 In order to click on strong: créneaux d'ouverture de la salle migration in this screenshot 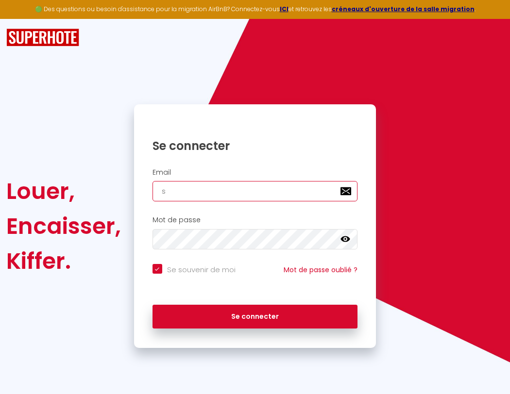, I will do `click(403, 9)`.